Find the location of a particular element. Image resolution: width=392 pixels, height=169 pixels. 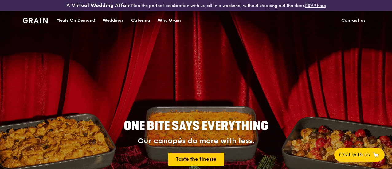

div: Weddings is located at coordinates (113, 21).